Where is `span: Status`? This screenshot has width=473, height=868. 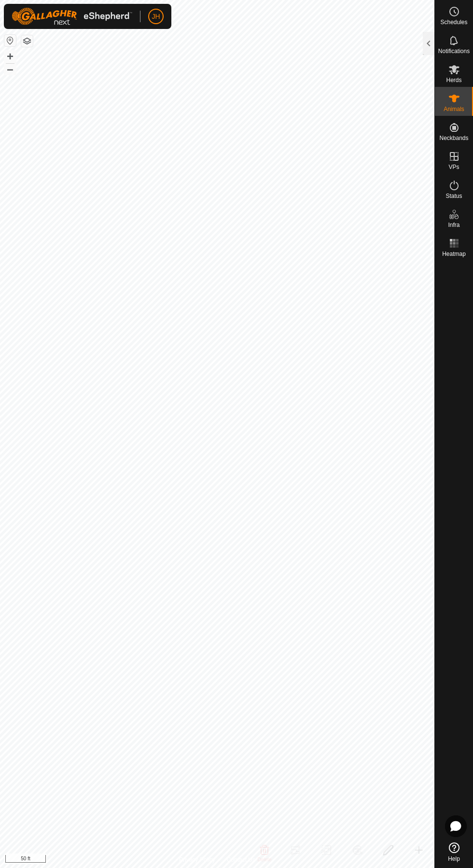
span: Status is located at coordinates (453, 196).